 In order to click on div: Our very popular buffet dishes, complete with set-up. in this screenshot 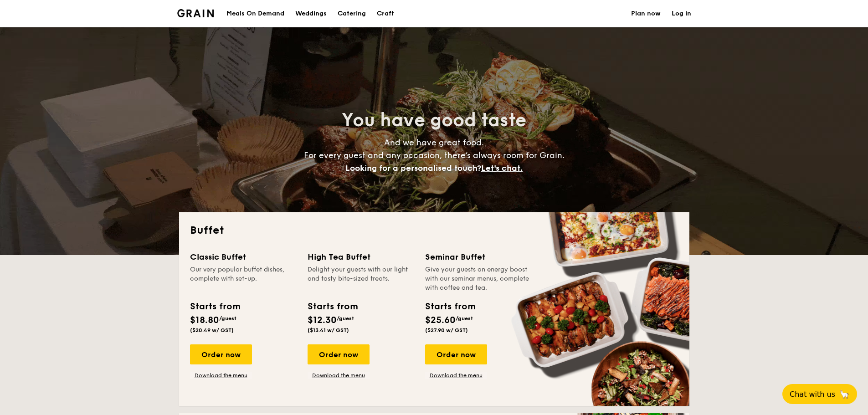, I will do `click(244, 279)`.